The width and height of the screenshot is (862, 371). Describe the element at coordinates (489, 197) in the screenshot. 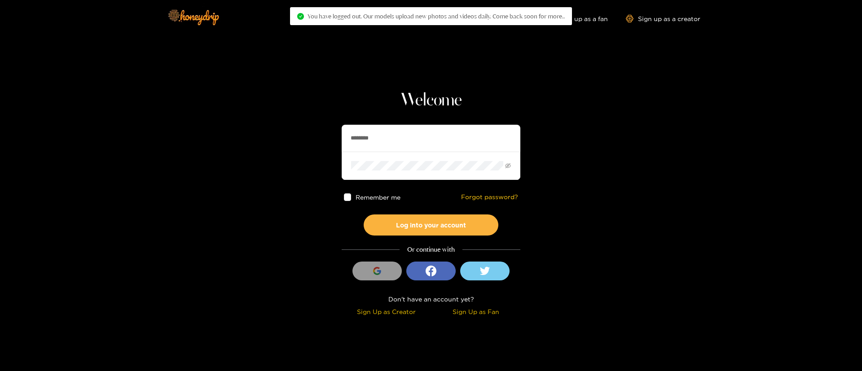

I see `a: Forgot password?` at that location.